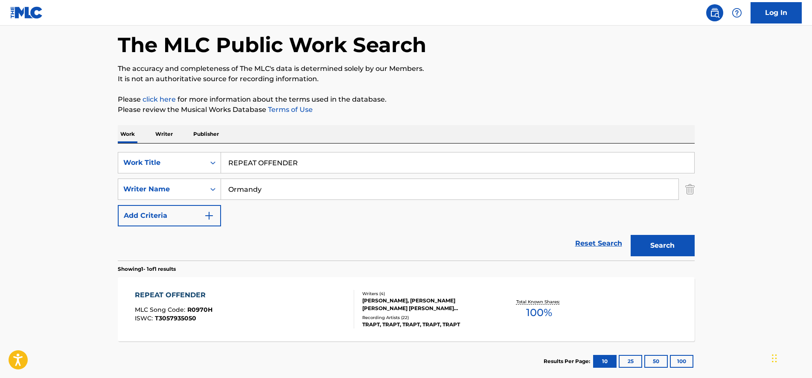 This screenshot has width=812, height=378. What do you see at coordinates (128, 134) in the screenshot?
I see `p: Work` at bounding box center [128, 134].